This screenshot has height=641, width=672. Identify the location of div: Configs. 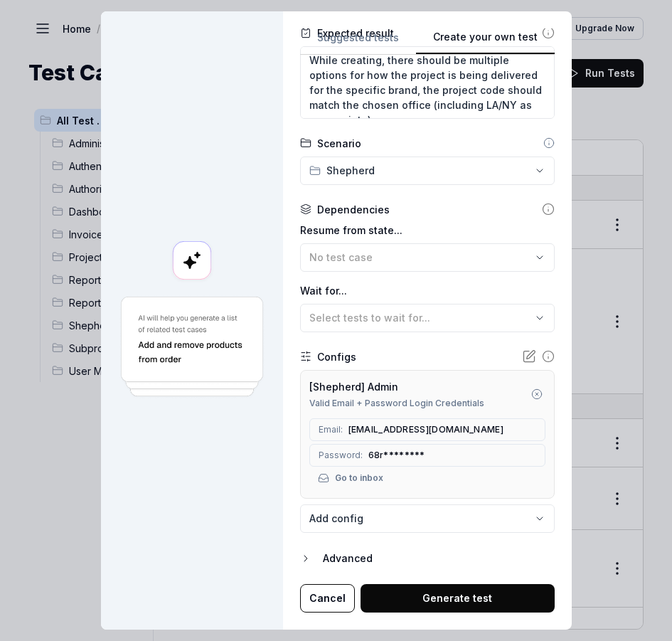
(336, 356).